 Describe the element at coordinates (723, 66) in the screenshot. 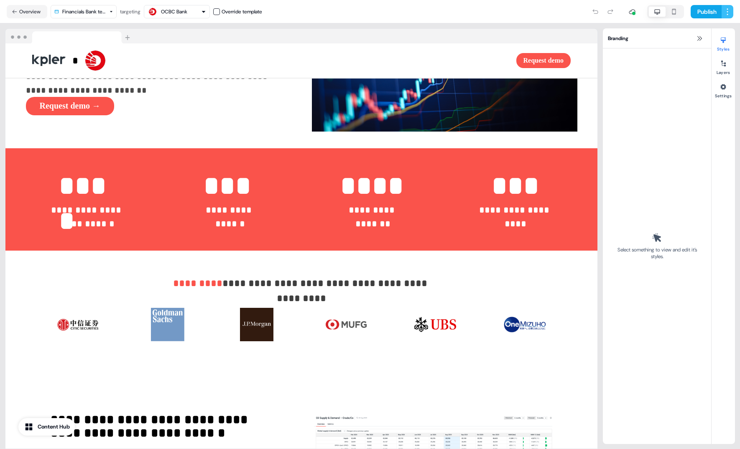

I see `button: Layers` at that location.